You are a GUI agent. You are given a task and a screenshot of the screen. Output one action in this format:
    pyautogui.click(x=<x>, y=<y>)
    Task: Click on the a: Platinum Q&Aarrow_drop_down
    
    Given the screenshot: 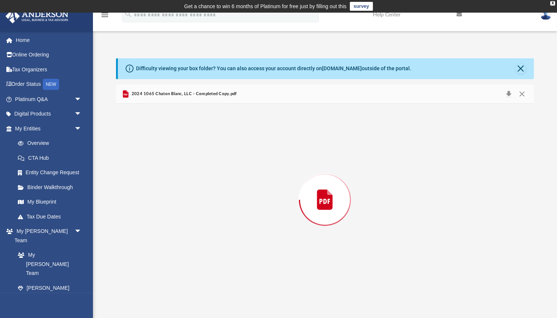 What is the action you would take?
    pyautogui.click(x=49, y=99)
    